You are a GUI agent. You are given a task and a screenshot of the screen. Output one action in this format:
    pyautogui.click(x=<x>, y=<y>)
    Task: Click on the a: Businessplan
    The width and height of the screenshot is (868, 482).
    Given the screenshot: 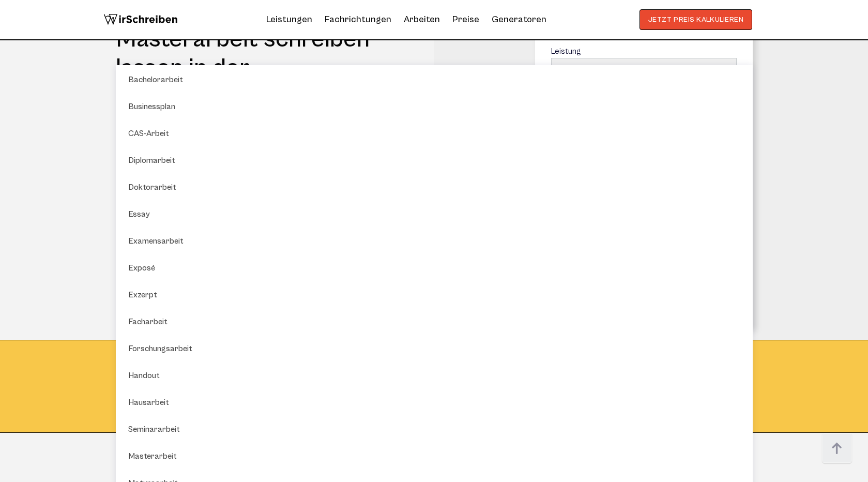 What is the action you would take?
    pyautogui.click(x=180, y=107)
    